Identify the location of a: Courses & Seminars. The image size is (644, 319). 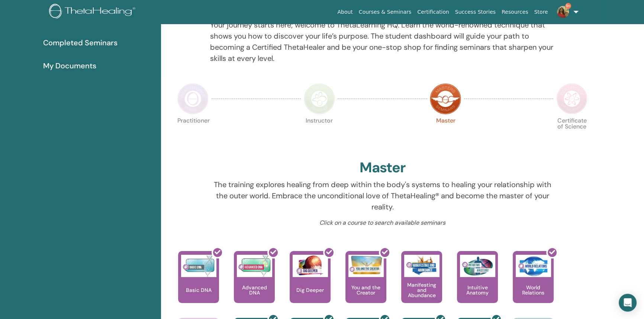
(385, 12).